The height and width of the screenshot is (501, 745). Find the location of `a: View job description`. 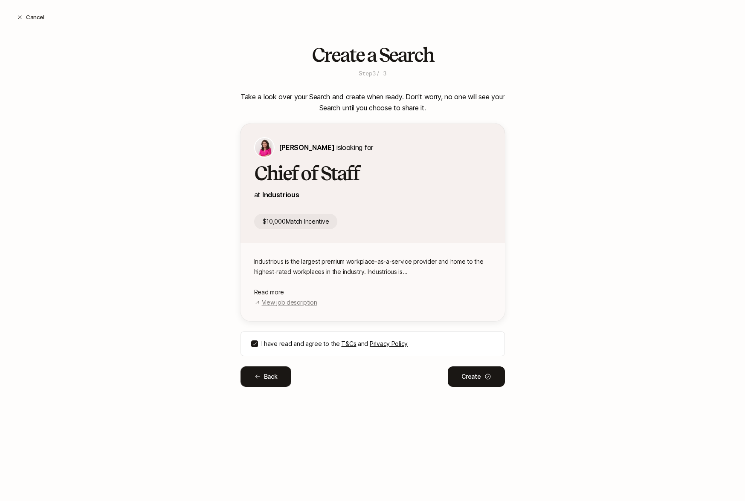

a: View job description is located at coordinates (373, 303).